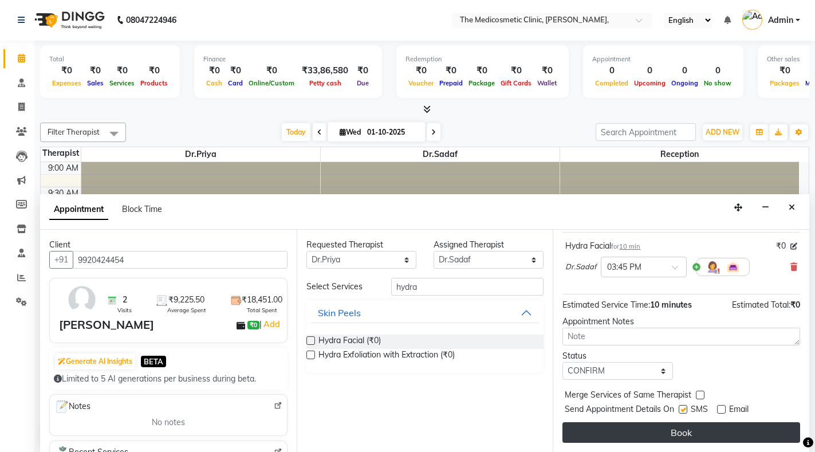  What do you see at coordinates (663, 59) in the screenshot?
I see `div: Appointment` at bounding box center [663, 59].